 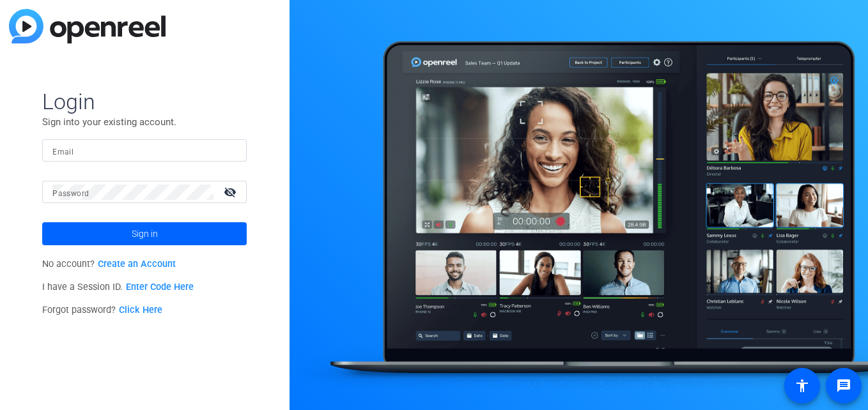 I want to click on button: Sign in, so click(x=145, y=234).